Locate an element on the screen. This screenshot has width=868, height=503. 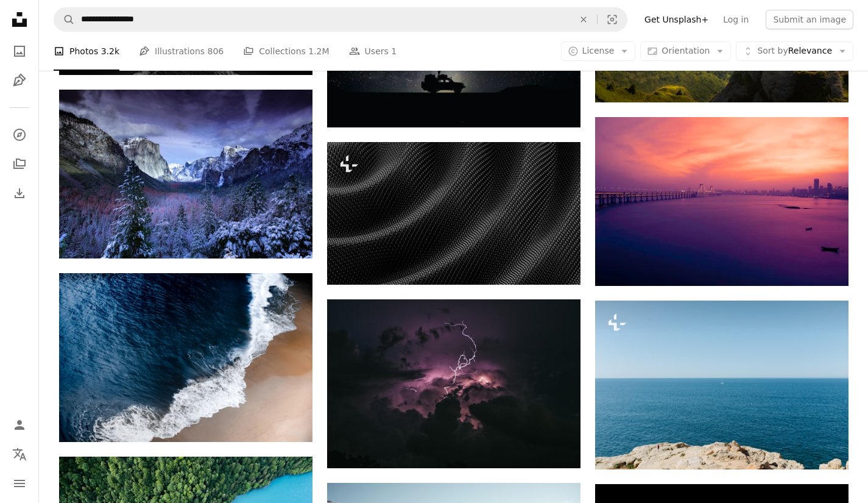
img: photography of lightning storm is located at coordinates (454, 384).